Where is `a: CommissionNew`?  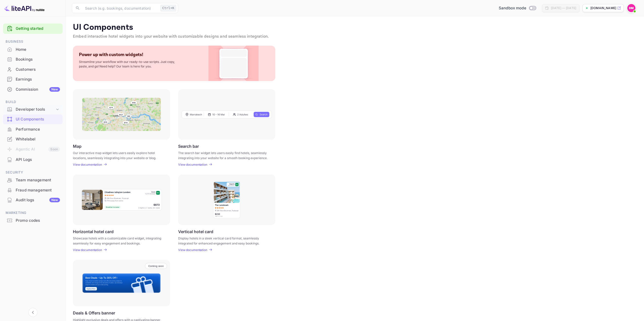
a: CommissionNew is located at coordinates (32, 89).